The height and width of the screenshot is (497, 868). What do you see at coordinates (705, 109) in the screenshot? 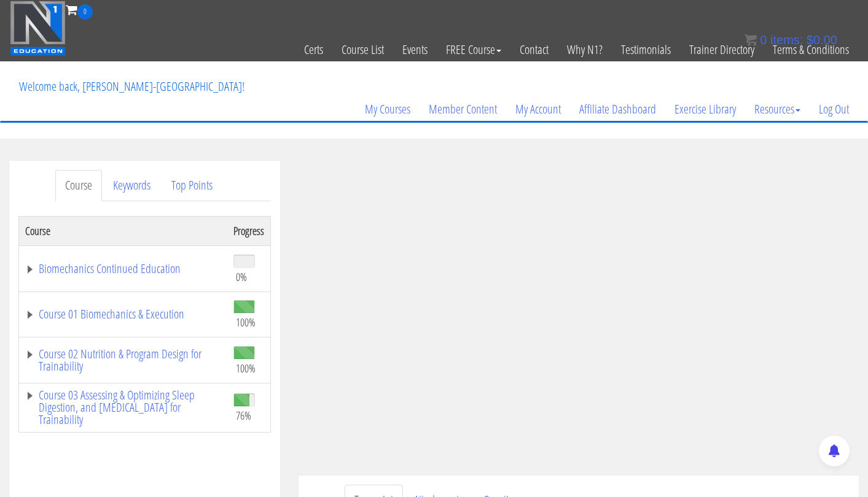
I see `a: Exercise Library` at bounding box center [705, 109].